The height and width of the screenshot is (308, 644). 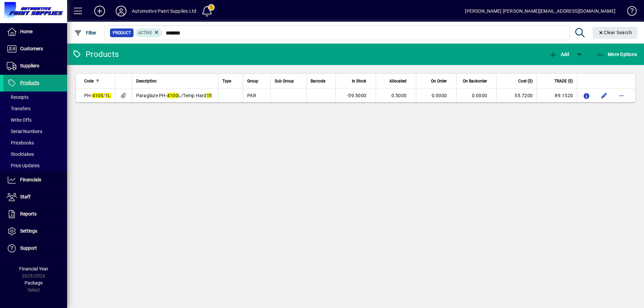 What do you see at coordinates (318, 81) in the screenshot?
I see `span: Barcode` at bounding box center [318, 81].